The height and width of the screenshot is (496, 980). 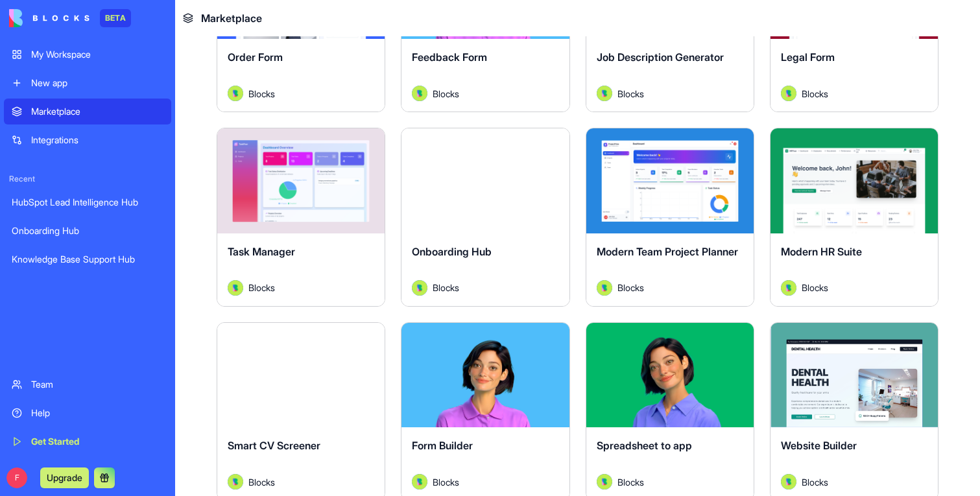 I want to click on a: Integrations, so click(x=88, y=140).